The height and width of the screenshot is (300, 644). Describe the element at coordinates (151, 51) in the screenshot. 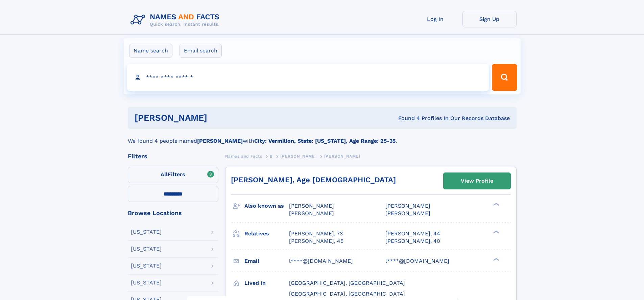

I see `label: Name search` at that location.